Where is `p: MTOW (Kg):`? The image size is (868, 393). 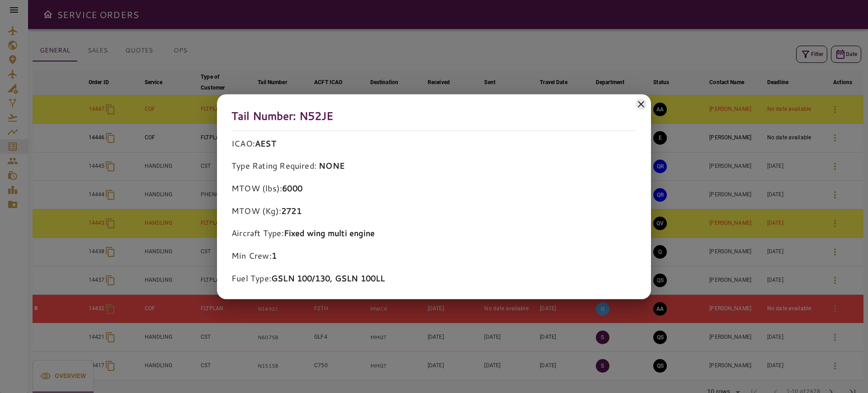 p: MTOW (Kg): is located at coordinates (434, 211).